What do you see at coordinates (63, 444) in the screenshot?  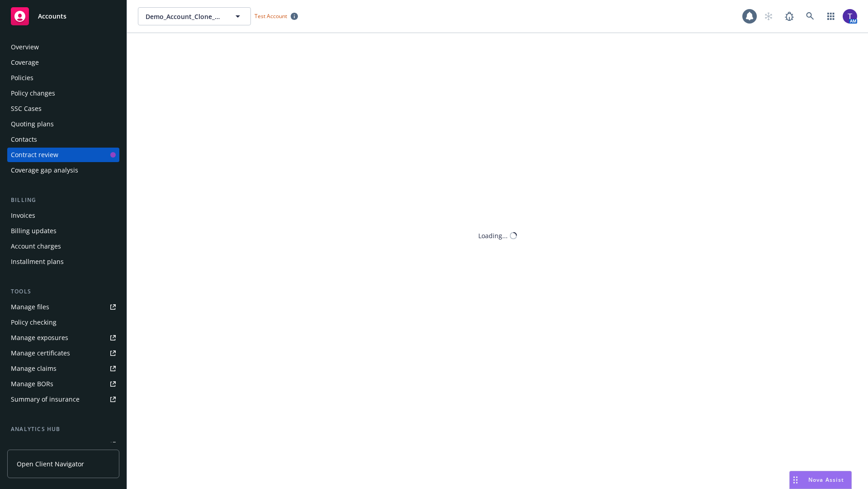 I see `a: Loss summary generator` at bounding box center [63, 444].